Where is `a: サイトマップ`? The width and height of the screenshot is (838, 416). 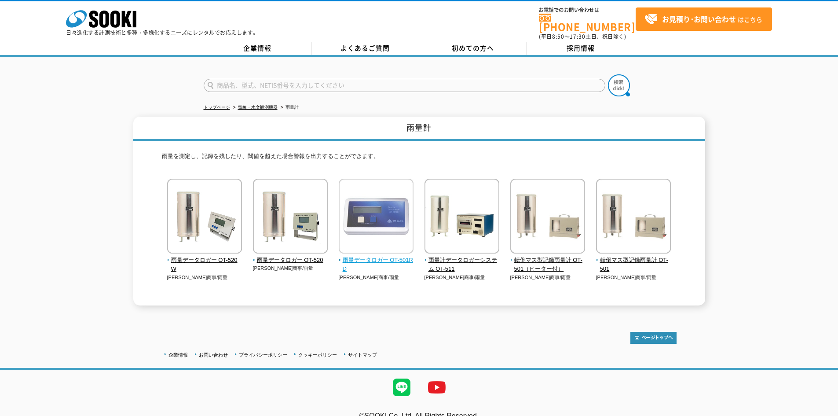
a: サイトマップ is located at coordinates (363, 355).